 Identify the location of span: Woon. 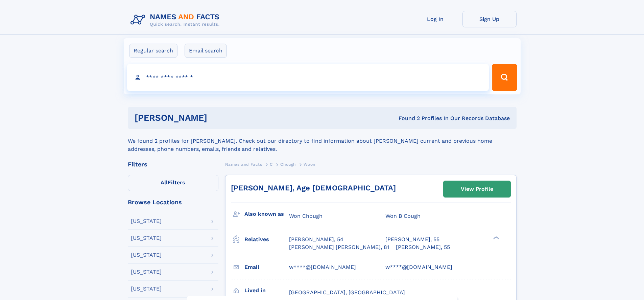
(309, 165).